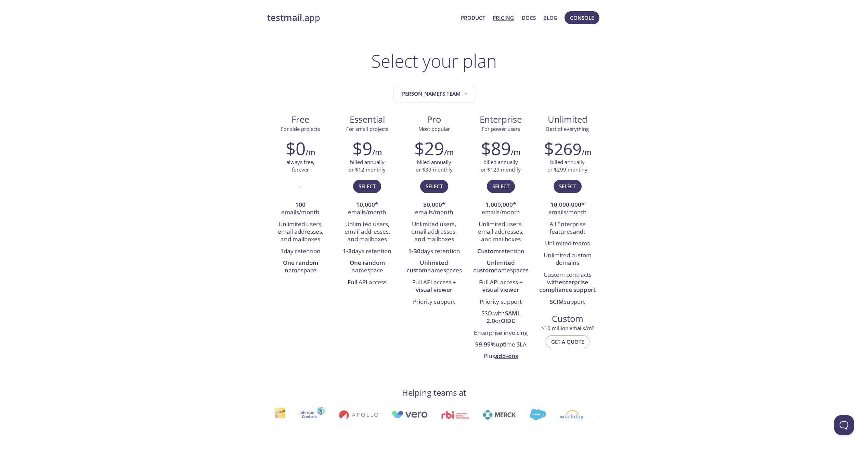  Describe the element at coordinates (567, 120) in the screenshot. I see `span: Unlimited` at that location.